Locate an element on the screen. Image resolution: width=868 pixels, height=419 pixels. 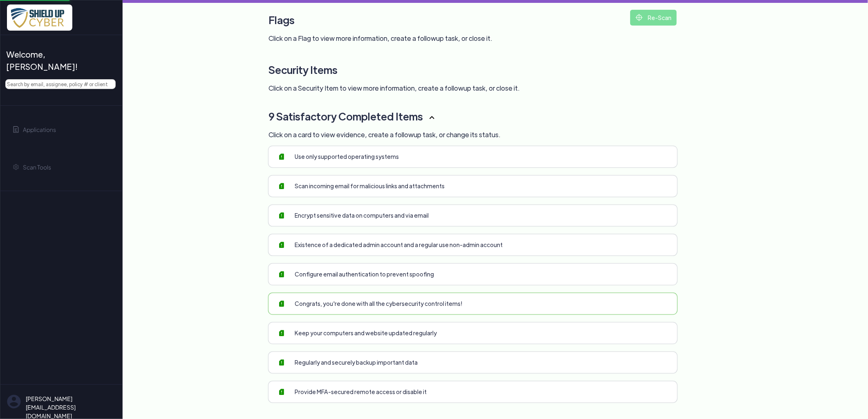
h3: Security Items is located at coordinates (472, 70).